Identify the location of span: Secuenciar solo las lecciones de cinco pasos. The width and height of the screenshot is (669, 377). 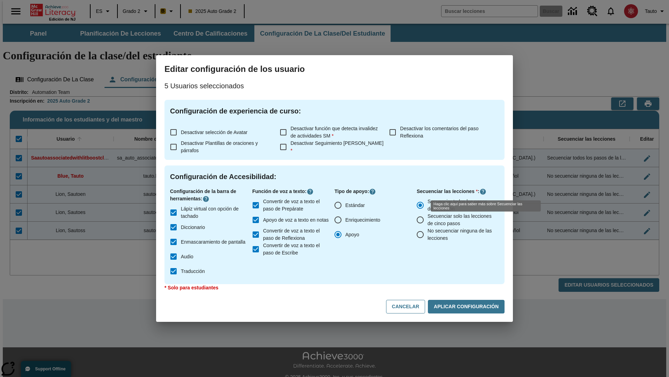
(461, 220).